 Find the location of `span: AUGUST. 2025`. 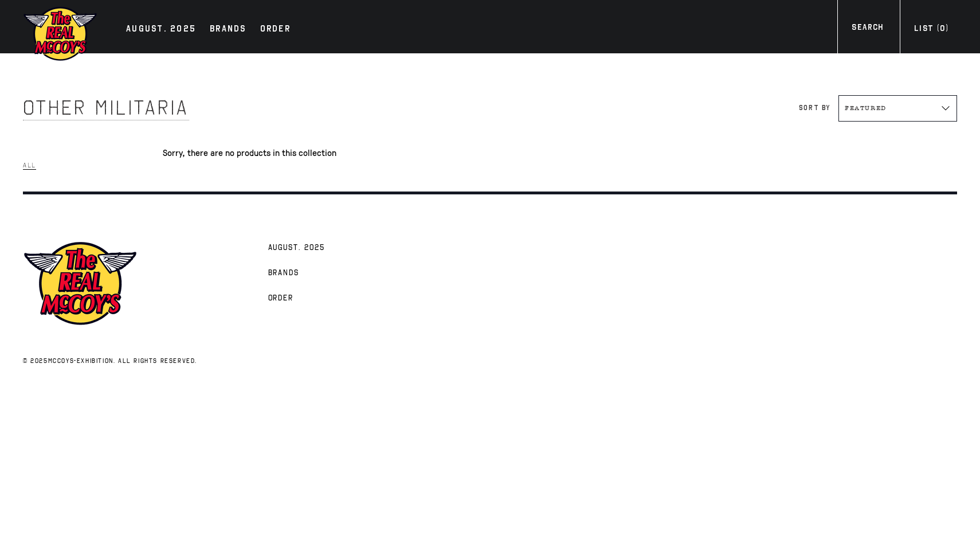

span: AUGUST. 2025 is located at coordinates (296, 248).